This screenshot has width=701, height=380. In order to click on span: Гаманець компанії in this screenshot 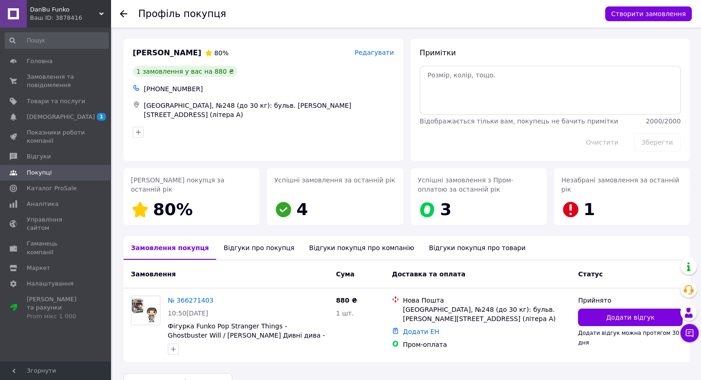, I will do `click(56, 248)`.